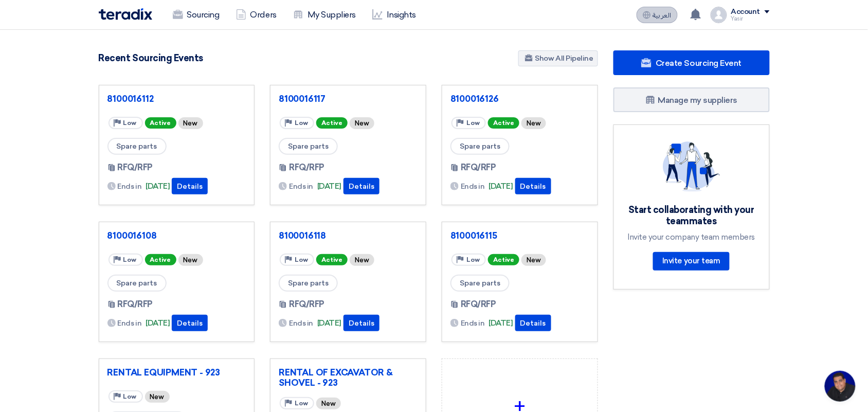  What do you see at coordinates (691, 262) in the screenshot?
I see `a: Invite your team` at bounding box center [691, 262].